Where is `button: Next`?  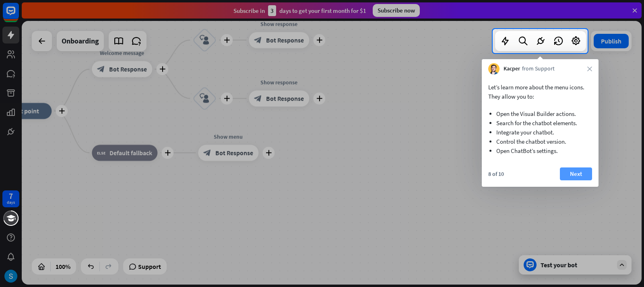
button: Next is located at coordinates (576, 174).